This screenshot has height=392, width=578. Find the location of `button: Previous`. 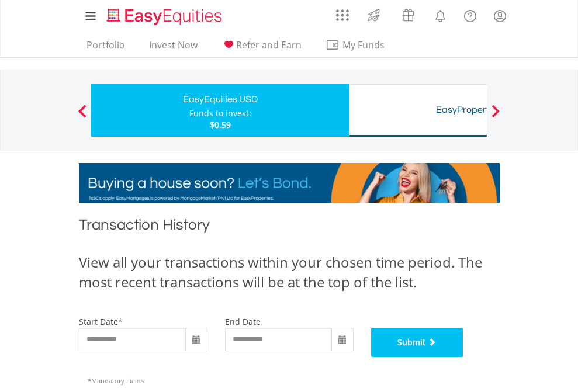

button: Previous is located at coordinates (82, 116).